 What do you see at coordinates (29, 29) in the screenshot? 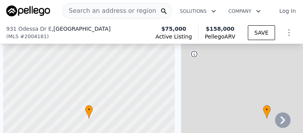
I see `span: 931 Odessa Dr E` at bounding box center [29, 29].